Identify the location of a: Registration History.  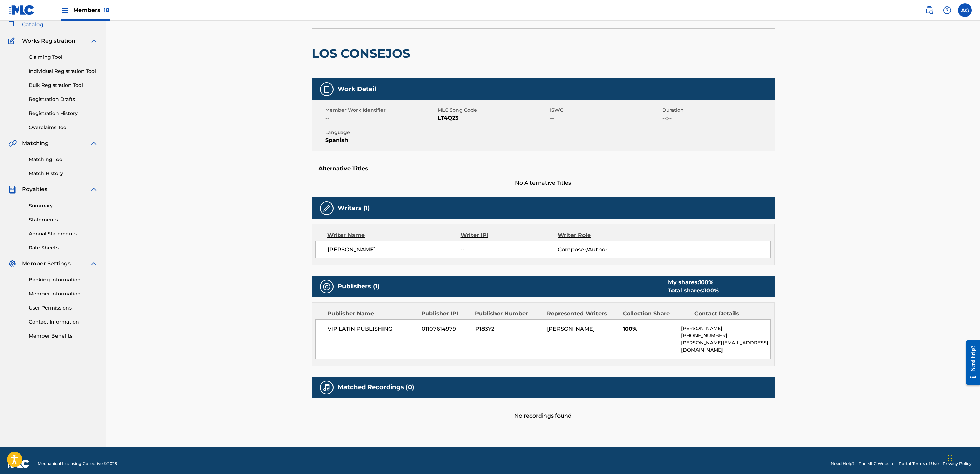
(63, 113).